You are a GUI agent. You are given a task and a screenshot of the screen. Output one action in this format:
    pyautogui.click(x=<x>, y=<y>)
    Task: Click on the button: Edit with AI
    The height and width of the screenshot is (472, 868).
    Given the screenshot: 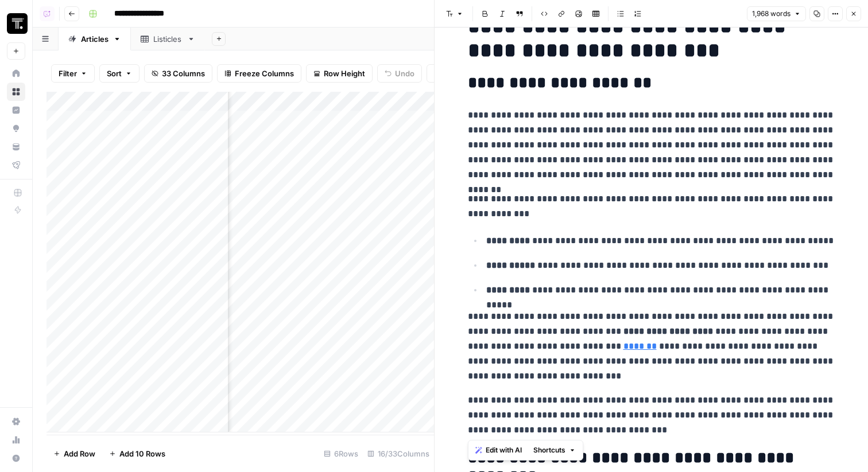 What is the action you would take?
    pyautogui.click(x=498, y=451)
    